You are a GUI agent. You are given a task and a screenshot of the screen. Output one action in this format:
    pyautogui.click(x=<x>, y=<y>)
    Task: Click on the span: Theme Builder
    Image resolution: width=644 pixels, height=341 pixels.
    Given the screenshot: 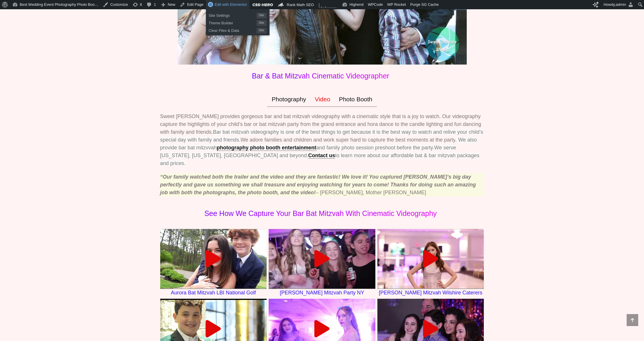 What is the action you would take?
    pyautogui.click(x=233, y=22)
    